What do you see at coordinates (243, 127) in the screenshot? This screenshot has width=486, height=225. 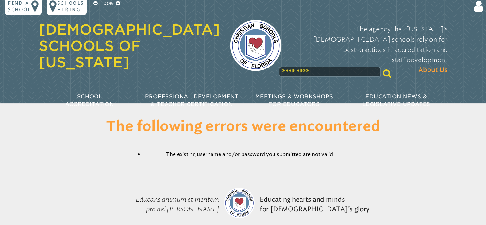 I see `h1: The following errors were encountered` at bounding box center [243, 127].